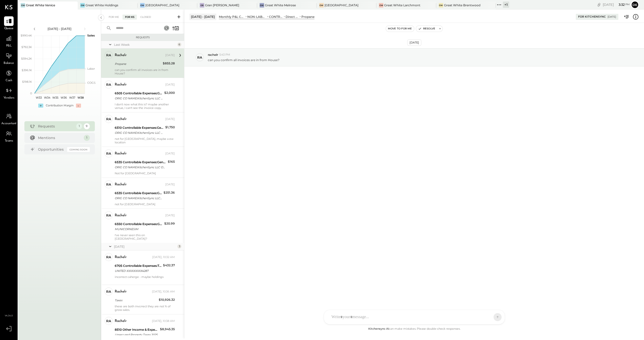 The width and height of the screenshot is (644, 340). What do you see at coordinates (9, 76) in the screenshot?
I see `a: Cash` at bounding box center [9, 76].